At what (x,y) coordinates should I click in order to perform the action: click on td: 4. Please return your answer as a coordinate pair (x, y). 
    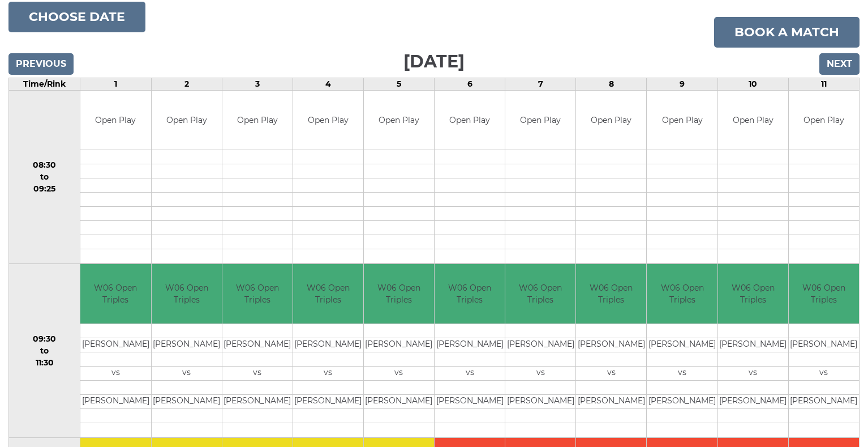
    Looking at the image, I should click on (328, 84).